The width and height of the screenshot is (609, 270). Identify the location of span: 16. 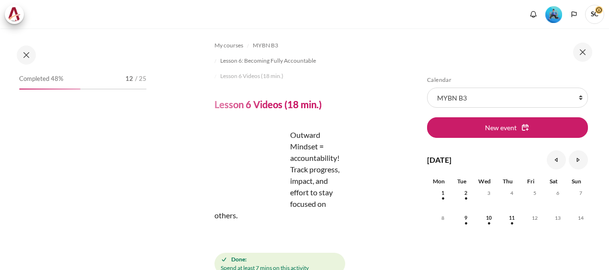
(466, 243).